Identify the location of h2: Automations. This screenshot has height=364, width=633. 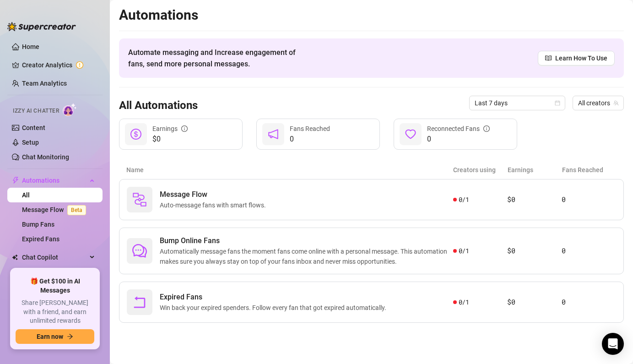
(371, 15).